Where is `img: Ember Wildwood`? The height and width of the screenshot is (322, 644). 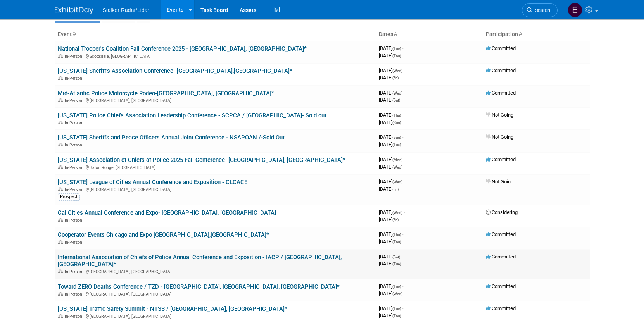 img: Ember Wildwood is located at coordinates (575, 10).